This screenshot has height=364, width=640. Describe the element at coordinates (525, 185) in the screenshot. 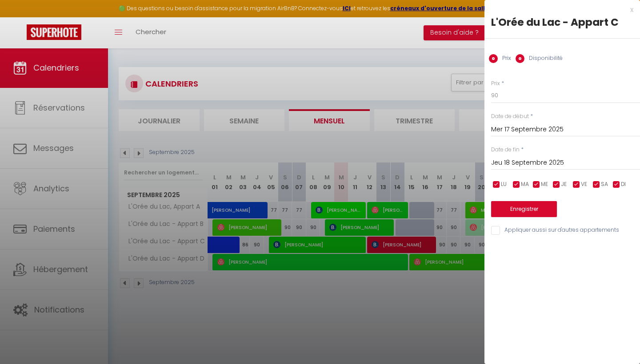

I see `span: MA` at that location.